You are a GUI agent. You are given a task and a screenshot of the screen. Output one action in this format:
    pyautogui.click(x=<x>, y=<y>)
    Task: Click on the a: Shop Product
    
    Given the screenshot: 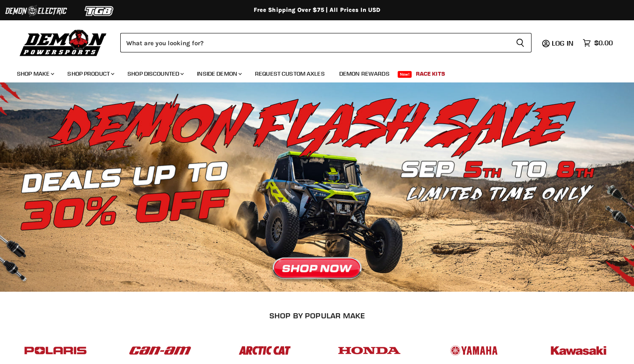 What is the action you would take?
    pyautogui.click(x=90, y=73)
    